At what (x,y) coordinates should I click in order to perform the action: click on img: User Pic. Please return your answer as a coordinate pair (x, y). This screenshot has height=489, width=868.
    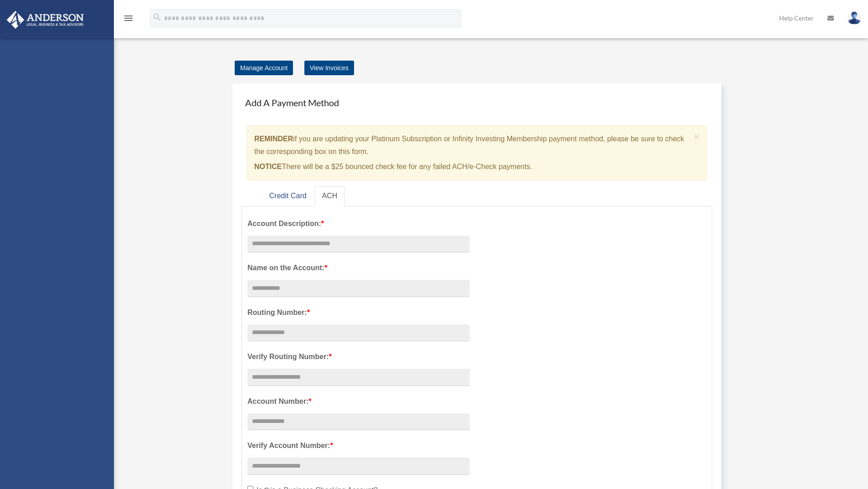
    Looking at the image, I should click on (854, 17).